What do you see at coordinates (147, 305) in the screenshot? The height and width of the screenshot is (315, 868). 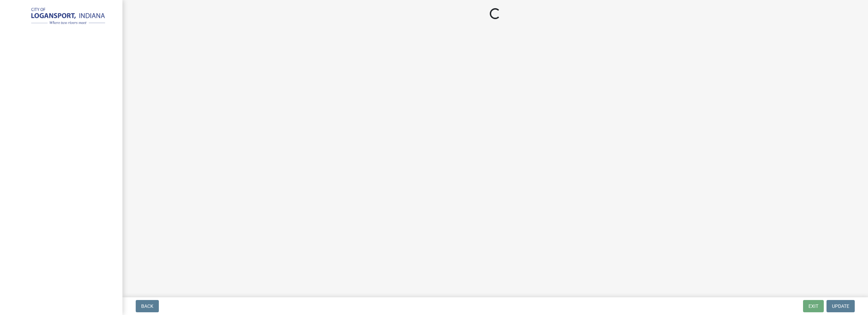 I see `button: Back` at bounding box center [147, 305].